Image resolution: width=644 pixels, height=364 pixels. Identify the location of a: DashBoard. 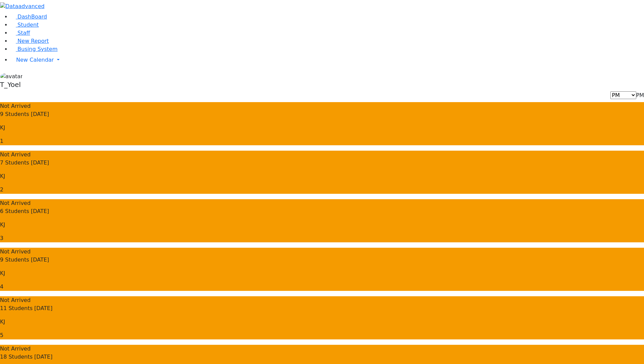
(29, 16).